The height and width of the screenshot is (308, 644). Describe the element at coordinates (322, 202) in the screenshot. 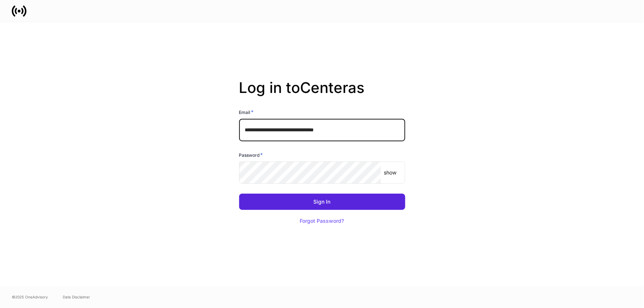

I see `button: Sign In` at that location.